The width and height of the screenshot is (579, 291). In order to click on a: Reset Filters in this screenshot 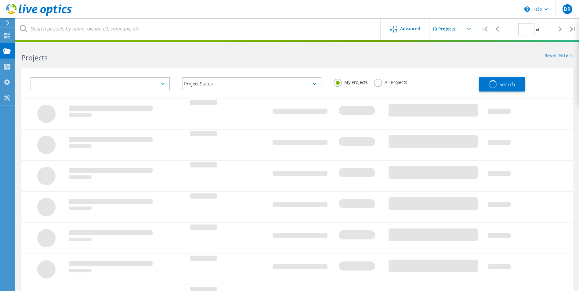, I will do `click(559, 56)`.